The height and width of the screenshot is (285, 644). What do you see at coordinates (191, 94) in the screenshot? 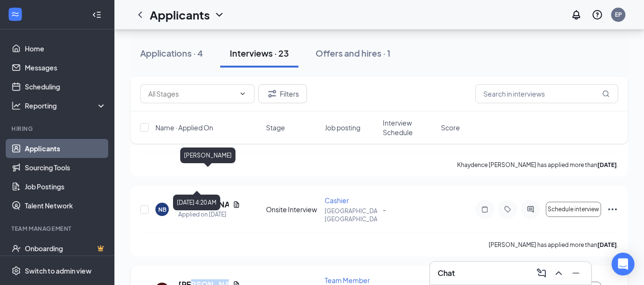
I see `input: All Stages` at bounding box center [191, 94].